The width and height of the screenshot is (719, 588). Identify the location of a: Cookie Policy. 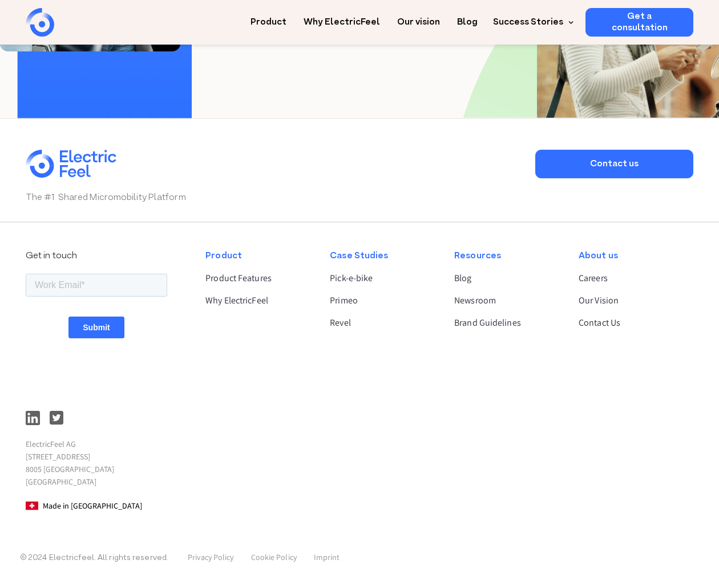
(274, 557).